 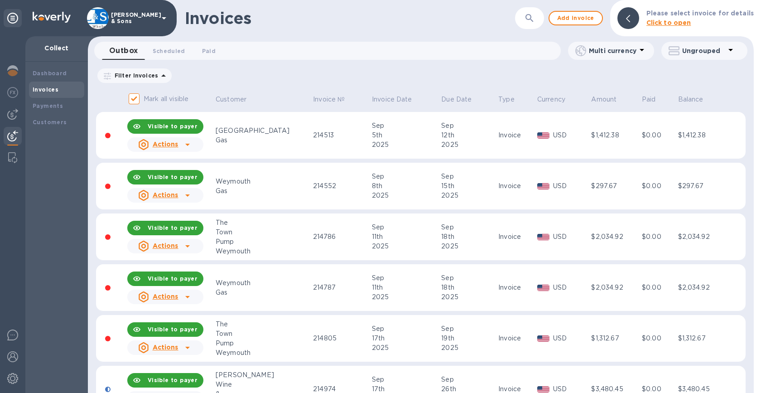 What do you see at coordinates (576, 18) in the screenshot?
I see `span: Add invoice` at bounding box center [576, 18].